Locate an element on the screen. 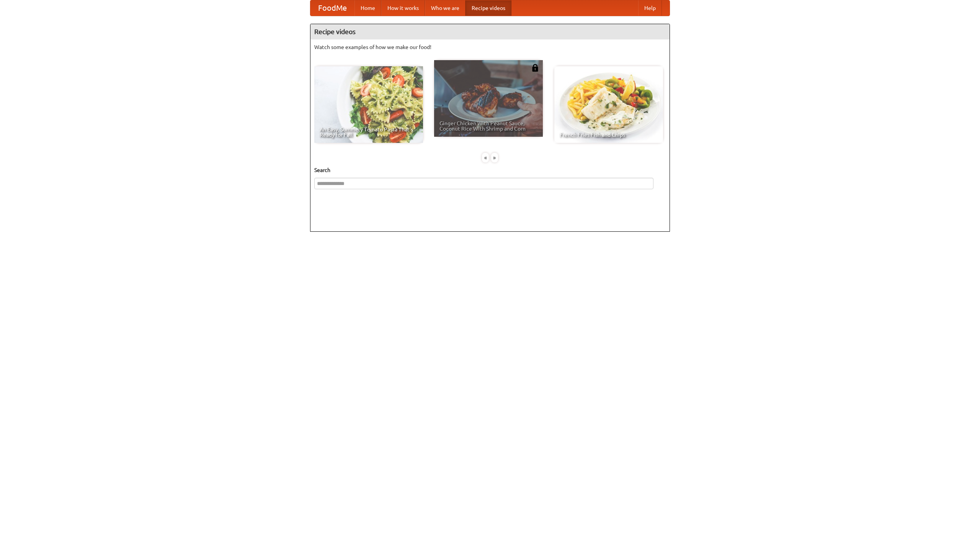 This screenshot has height=542, width=980. a: FoodMe is located at coordinates (332, 8).